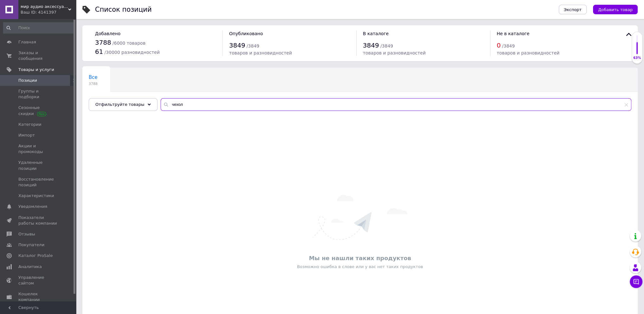  I want to click on span: Акции и промокоды, so click(38, 149).